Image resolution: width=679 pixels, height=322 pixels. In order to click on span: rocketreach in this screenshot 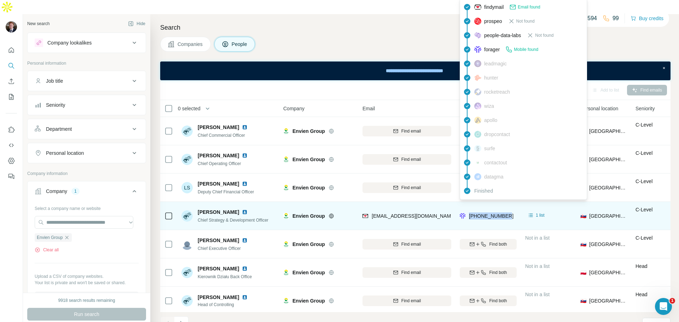, I will do `click(497, 92)`.